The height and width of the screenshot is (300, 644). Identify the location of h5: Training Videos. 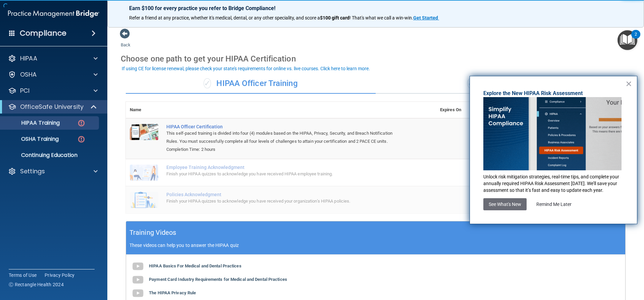
(153, 232).